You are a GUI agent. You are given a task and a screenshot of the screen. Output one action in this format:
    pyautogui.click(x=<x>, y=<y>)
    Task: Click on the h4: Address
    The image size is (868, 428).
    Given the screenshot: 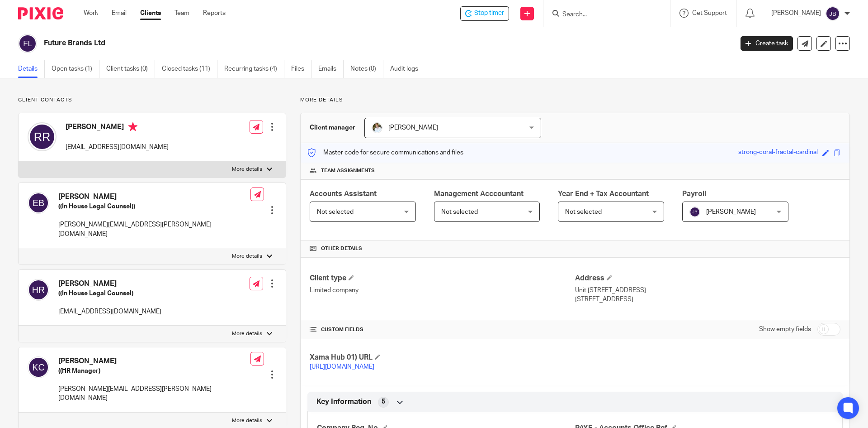 What is the action you would take?
    pyautogui.click(x=708, y=278)
    